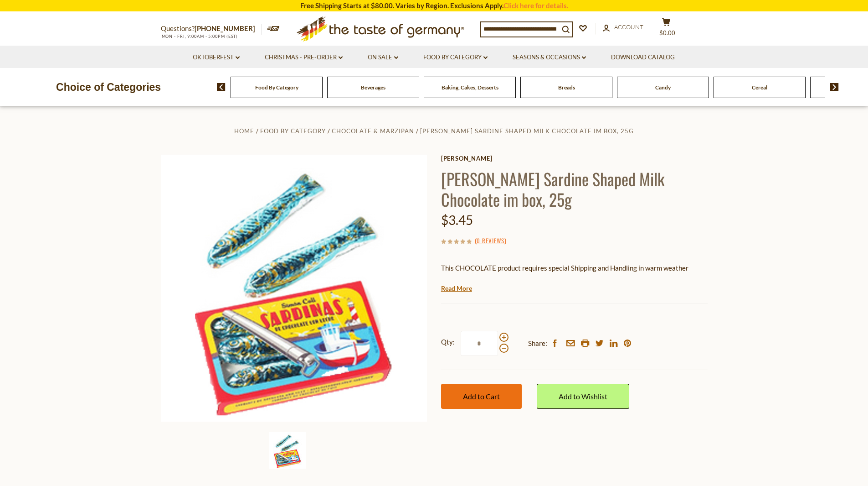 Image resolution: width=868 pixels, height=486 pixels. Describe the element at coordinates (457, 220) in the screenshot. I see `span: $3.45` at that location.